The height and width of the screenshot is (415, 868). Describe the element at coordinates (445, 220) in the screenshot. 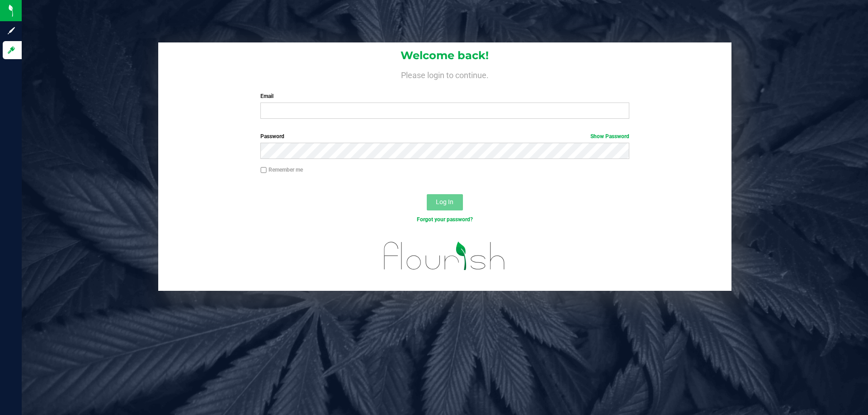

I see `a: Forgot your password?` at that location.